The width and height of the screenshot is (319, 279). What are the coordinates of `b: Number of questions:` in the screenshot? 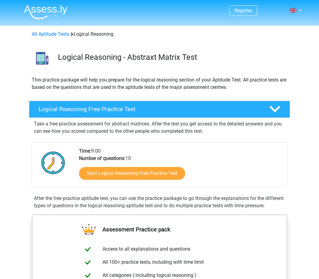 It's located at (102, 158).